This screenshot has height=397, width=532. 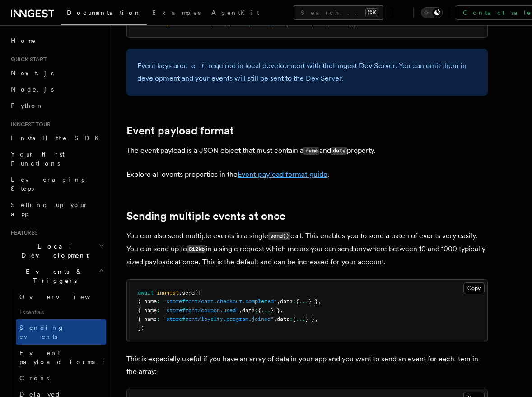 What do you see at coordinates (53, 276) in the screenshot?
I see `span: Events & Triggers` at bounding box center [53, 276].